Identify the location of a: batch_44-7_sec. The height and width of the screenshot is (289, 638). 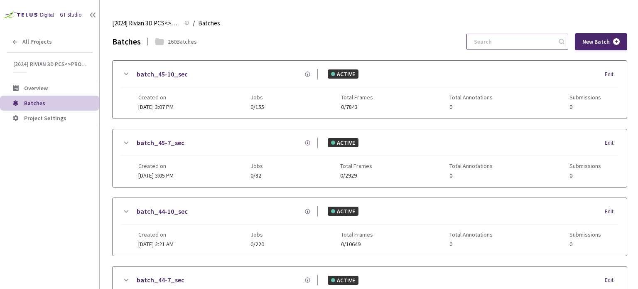
(160, 280).